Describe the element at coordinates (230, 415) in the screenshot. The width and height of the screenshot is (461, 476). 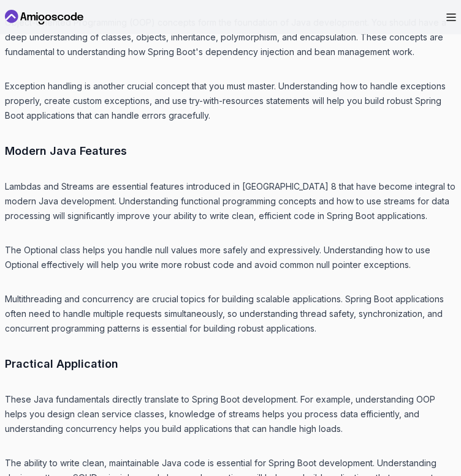
I see `p: These Java fundamentals directly translate to Spring Boot development. For example, understanding...` at that location.